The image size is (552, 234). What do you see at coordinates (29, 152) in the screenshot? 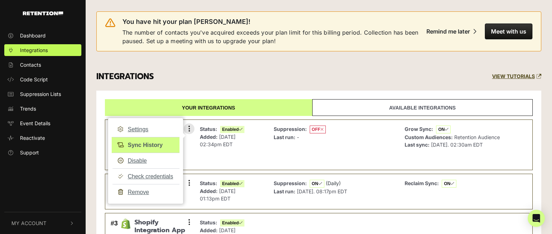
I see `span: Support` at bounding box center [29, 152].